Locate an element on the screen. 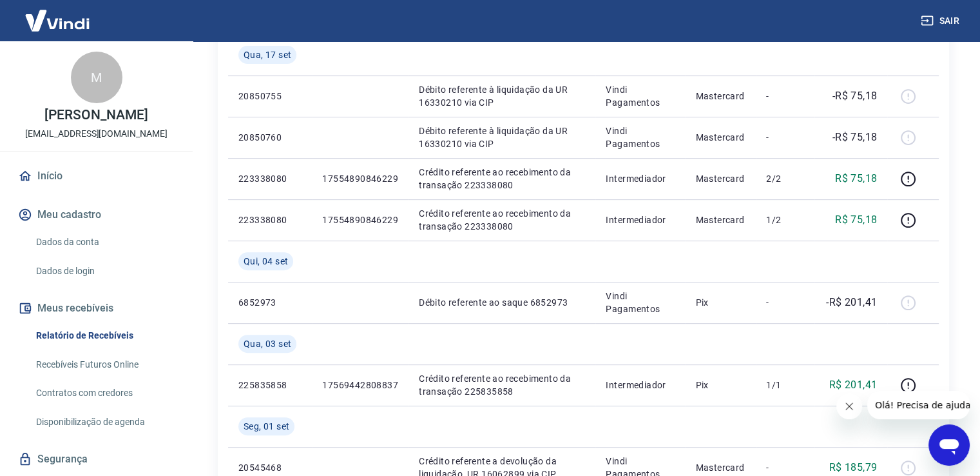 This screenshot has height=476, width=980. p: R$ 185,79 is located at coordinates (853, 467).